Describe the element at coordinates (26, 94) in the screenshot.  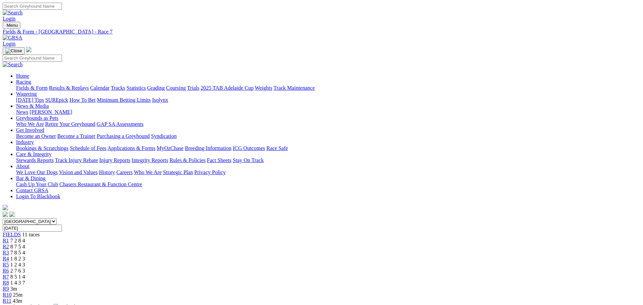
I see `a: Wagering` at that location.